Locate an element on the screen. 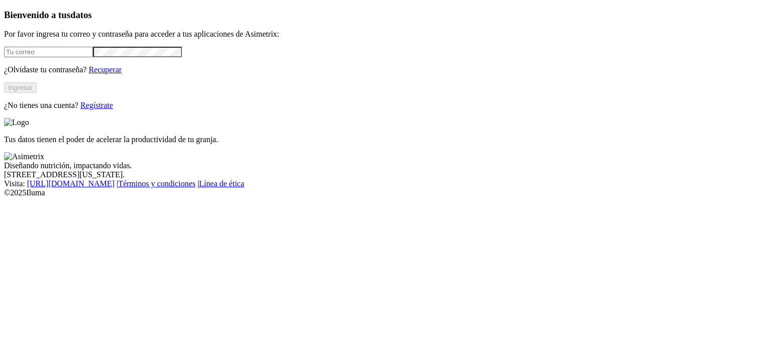 The image size is (772, 349). div: Diseñando nutrición, impactando vidas. is located at coordinates (386, 166).